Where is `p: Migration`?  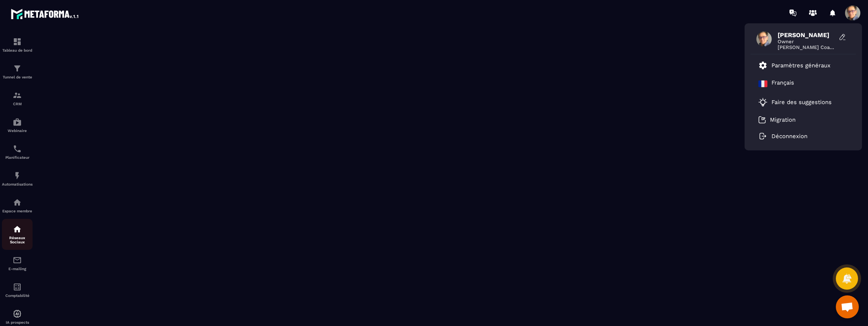 p: Migration is located at coordinates (782, 120).